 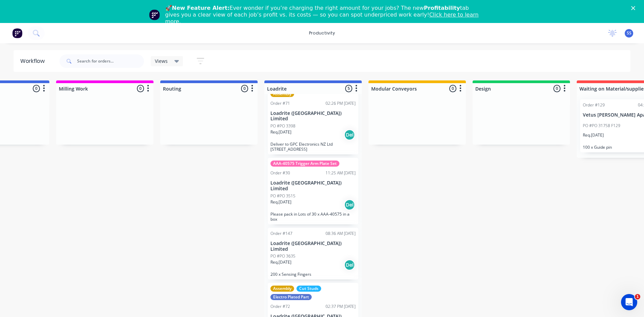 I want to click on div: productivity, so click(x=322, y=33).